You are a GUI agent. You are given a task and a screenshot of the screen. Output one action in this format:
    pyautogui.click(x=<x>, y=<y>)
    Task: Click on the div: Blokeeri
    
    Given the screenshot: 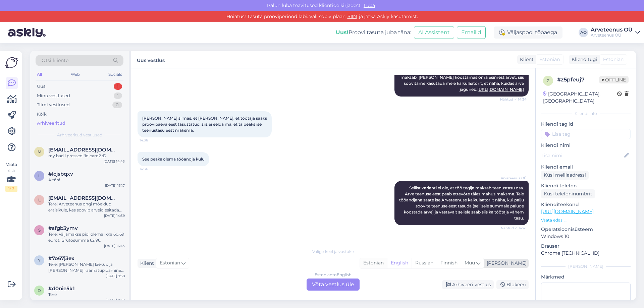 What is the action you would take?
    pyautogui.click(x=513, y=285)
    